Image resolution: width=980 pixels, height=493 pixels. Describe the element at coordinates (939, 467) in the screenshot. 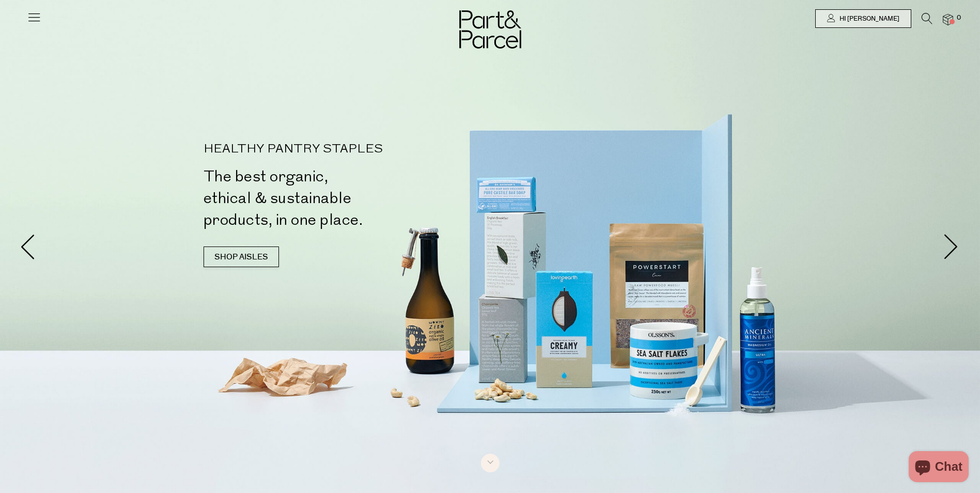

I see `inbox-online-store-chat: Shopify online store chat` at that location.